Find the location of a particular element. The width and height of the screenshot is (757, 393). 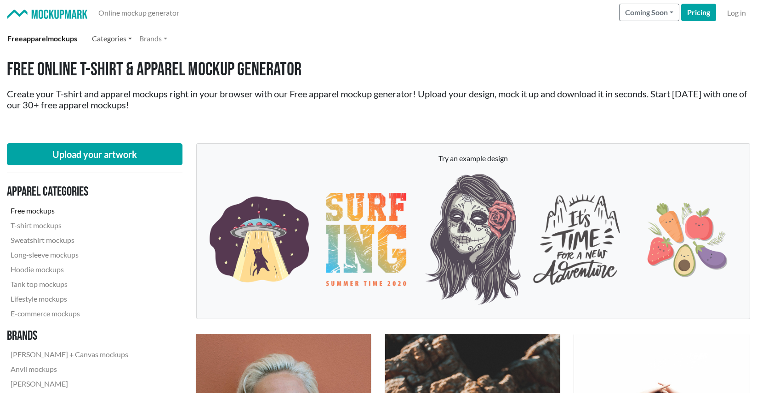

a: Long-sleeve mockups is located at coordinates (69, 255).